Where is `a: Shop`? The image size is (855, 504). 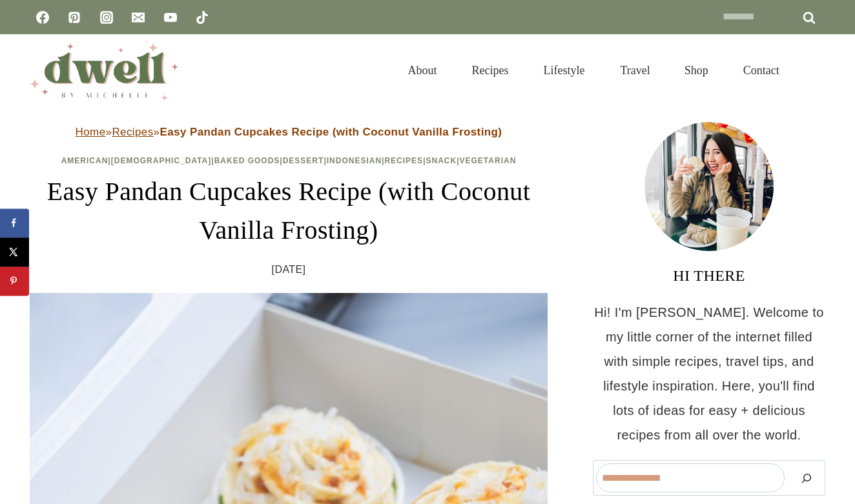 a: Shop is located at coordinates (696, 70).